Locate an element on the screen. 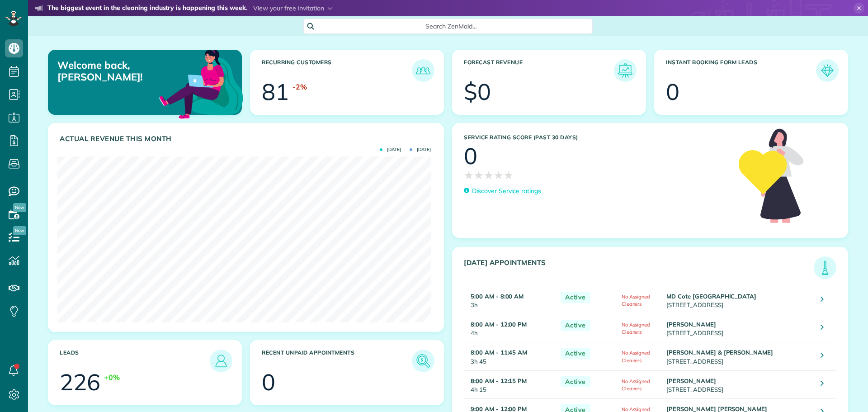 The width and height of the screenshot is (868, 412). div: +0% is located at coordinates (112, 377).